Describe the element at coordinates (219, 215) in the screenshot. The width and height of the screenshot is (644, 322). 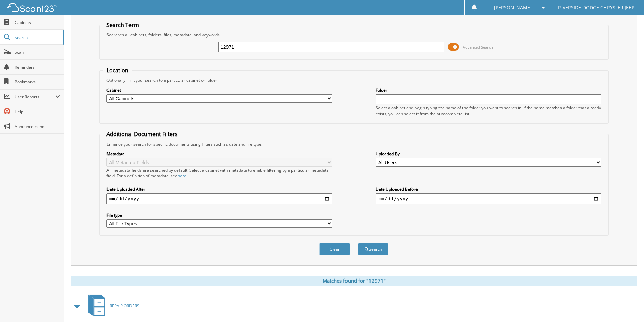
I see `label: File type` at that location.